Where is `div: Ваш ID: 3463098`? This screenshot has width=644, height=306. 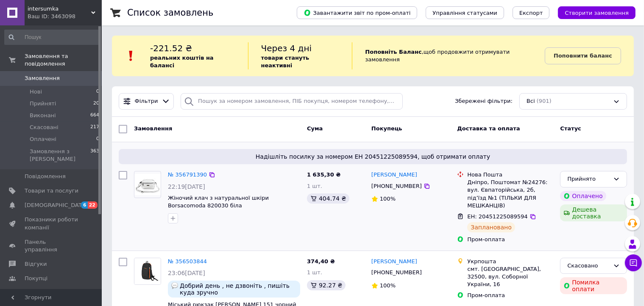
div: Ваш ID: 3463098 is located at coordinates (65, 17).